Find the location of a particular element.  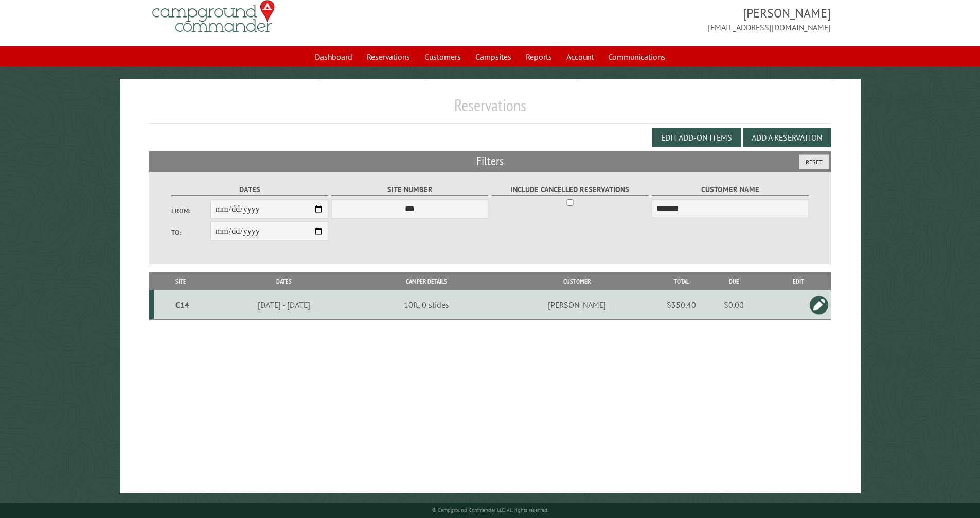

label: Dates is located at coordinates (250, 189).